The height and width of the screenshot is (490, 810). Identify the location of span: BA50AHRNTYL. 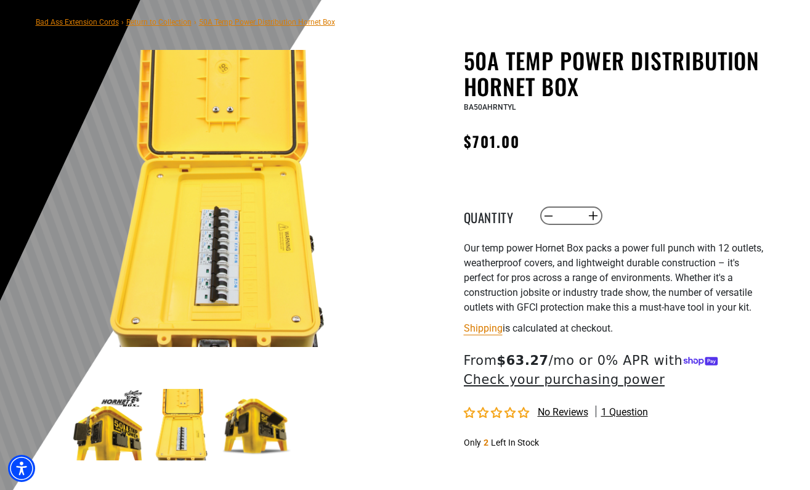
(490, 107).